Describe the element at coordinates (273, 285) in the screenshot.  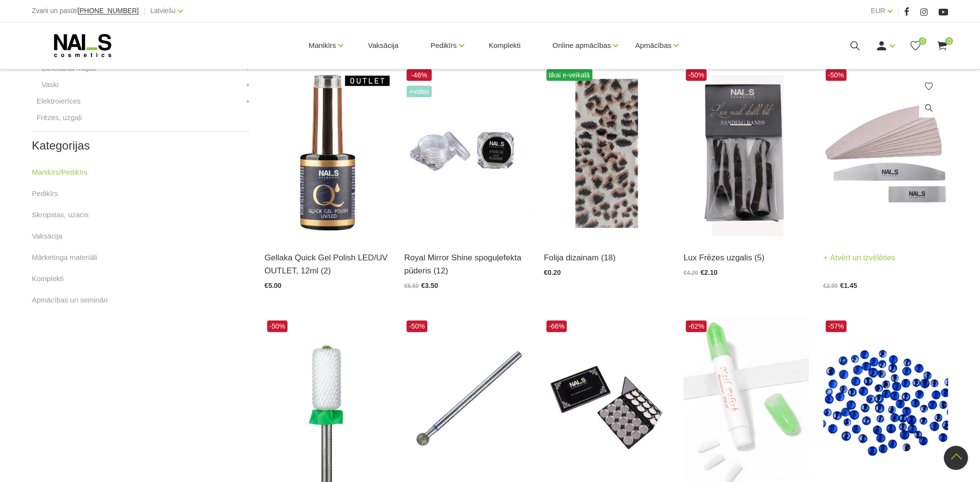
I see `span: €5.00` at that location.